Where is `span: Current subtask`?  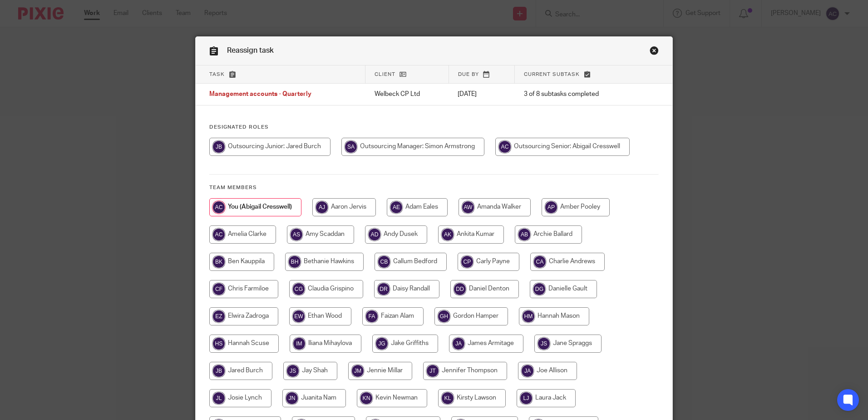
span: Current subtask is located at coordinates (551, 74).